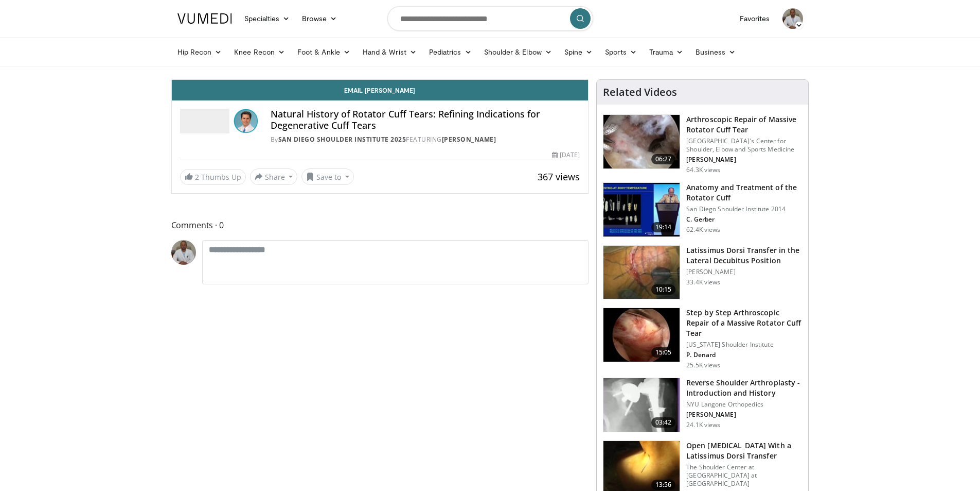 This screenshot has width=980, height=491. I want to click on img: 7cd5bdb9-3b5e-40f2-a8f4-702d57719c06.150x105_q85_crop-smart_upscale.jpg, so click(642, 334).